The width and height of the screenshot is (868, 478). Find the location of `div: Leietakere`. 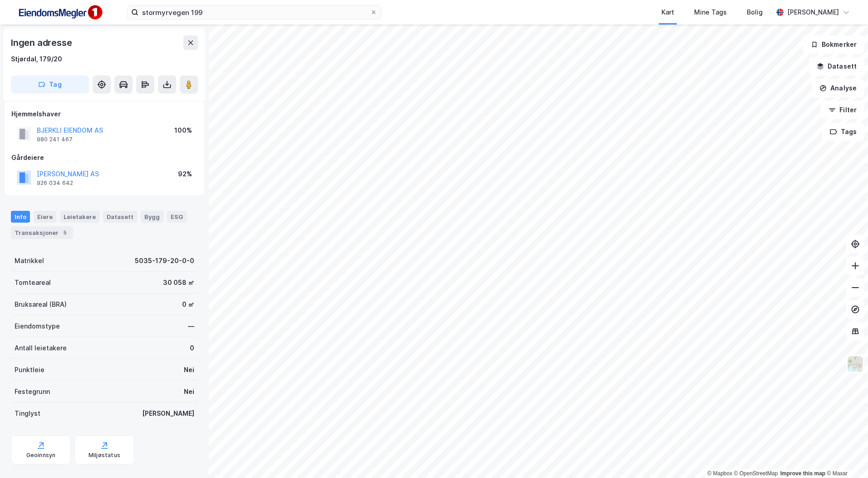

div: Leietakere is located at coordinates (79, 217).